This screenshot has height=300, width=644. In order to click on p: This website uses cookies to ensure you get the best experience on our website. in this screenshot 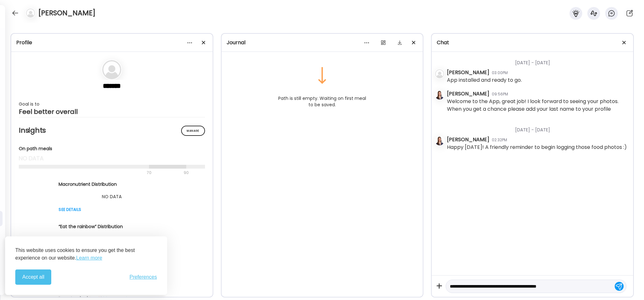, I will do `click(86, 254)`.